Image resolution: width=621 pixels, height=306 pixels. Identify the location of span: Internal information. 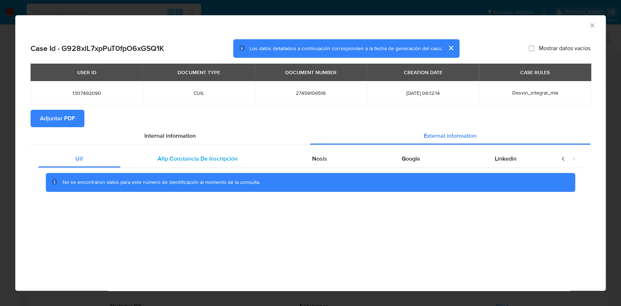
(170, 136).